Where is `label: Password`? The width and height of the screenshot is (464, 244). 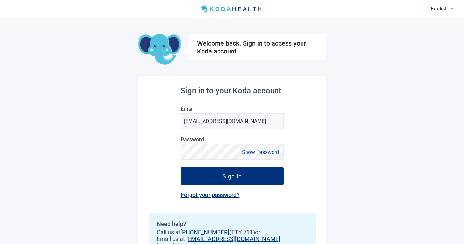 label: Password is located at coordinates (232, 139).